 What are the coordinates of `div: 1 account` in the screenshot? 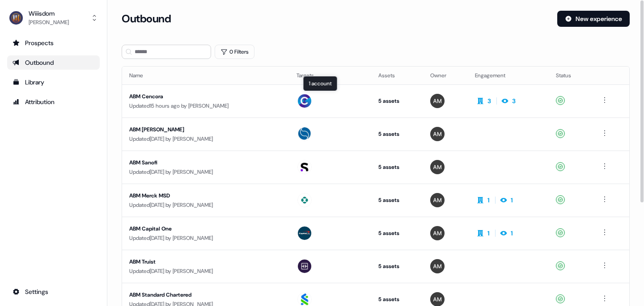 It's located at (320, 84).